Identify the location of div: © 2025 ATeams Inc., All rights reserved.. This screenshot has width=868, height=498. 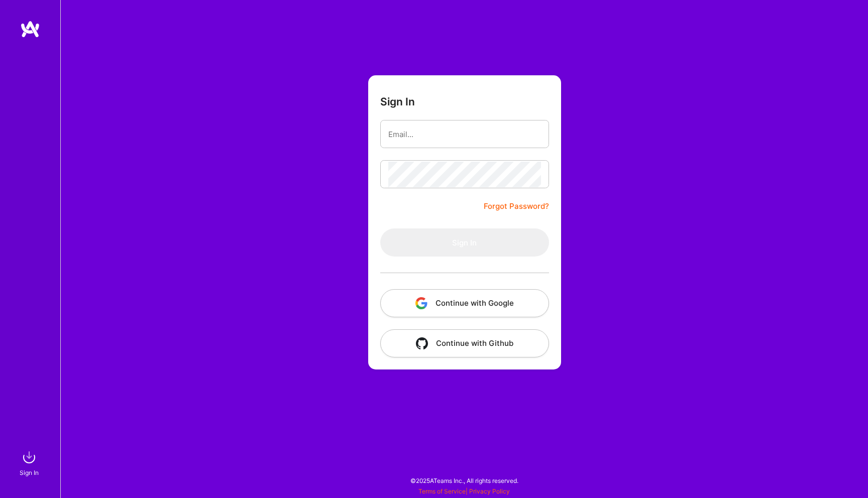
(464, 481).